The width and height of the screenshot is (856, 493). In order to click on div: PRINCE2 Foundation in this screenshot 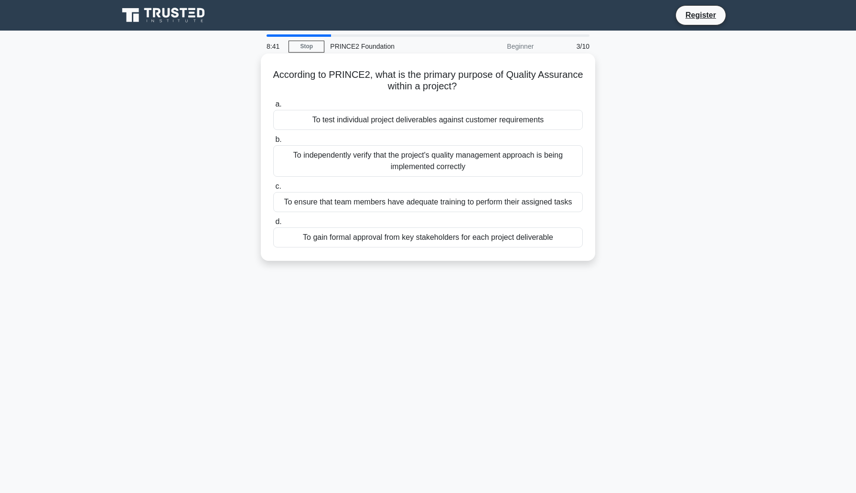, I will do `click(390, 46)`.